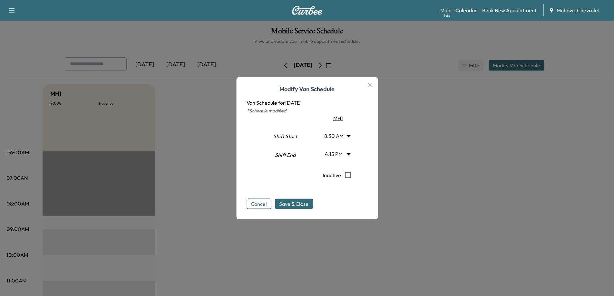  I want to click on a: MapBeta, so click(445, 10).